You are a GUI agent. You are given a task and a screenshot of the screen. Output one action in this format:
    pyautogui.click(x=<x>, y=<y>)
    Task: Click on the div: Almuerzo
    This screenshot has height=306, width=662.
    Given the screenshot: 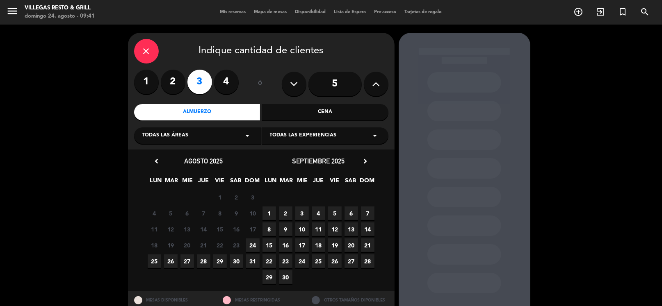 What is the action you would take?
    pyautogui.click(x=197, y=112)
    